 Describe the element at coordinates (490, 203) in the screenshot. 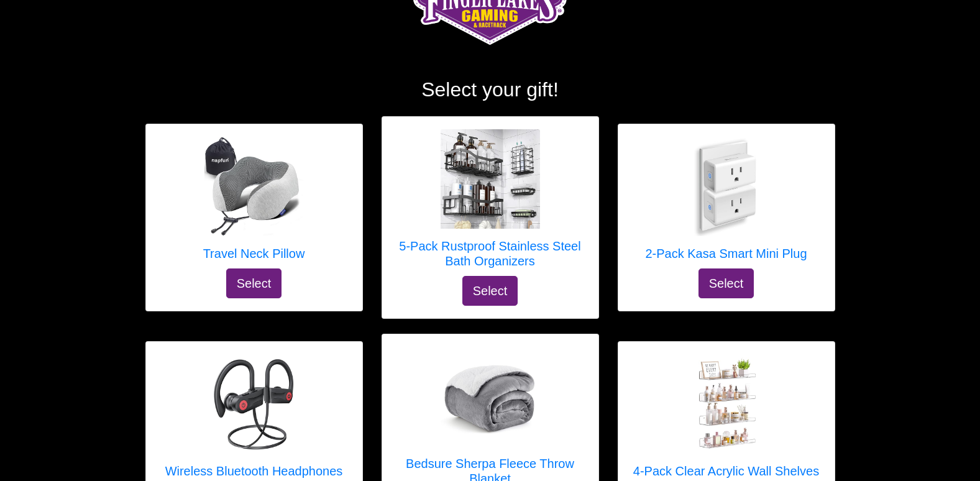

I see `a: 5-Pack Rustproof Stainless Steel Bath Organizers 5-Pack Rustproof Stainless Steel Bath Organizers` at that location.